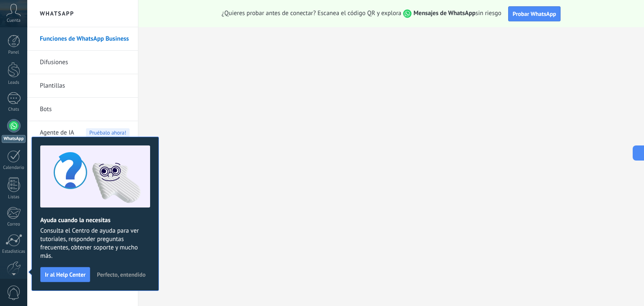 The image size is (644, 306). Describe the element at coordinates (14, 197) in the screenshot. I see `div: Listas` at that location.